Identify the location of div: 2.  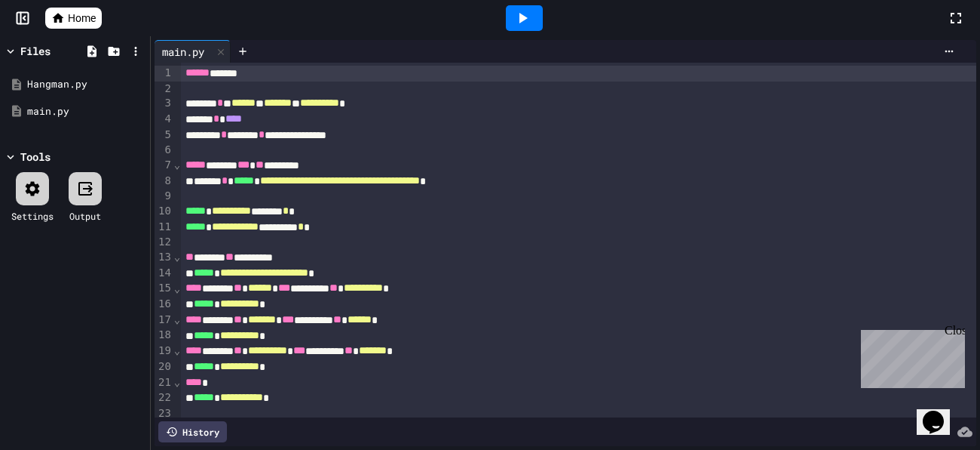
(164, 89).